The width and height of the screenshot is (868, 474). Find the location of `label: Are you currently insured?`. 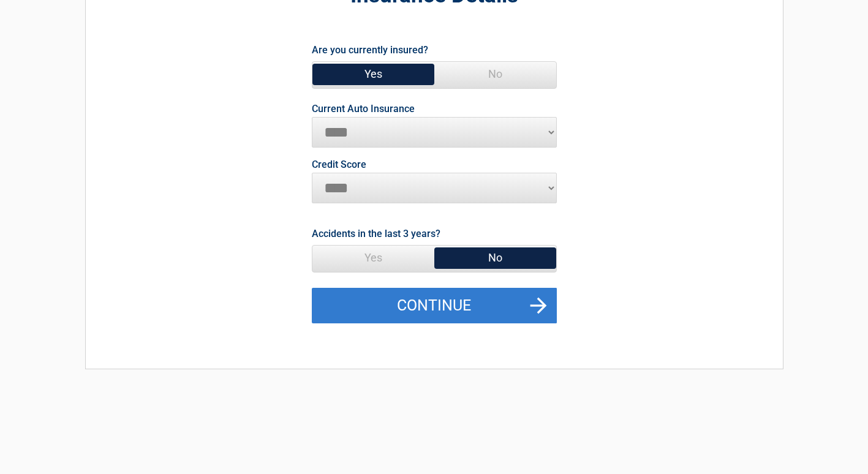

label: Are you currently insured? is located at coordinates (370, 50).